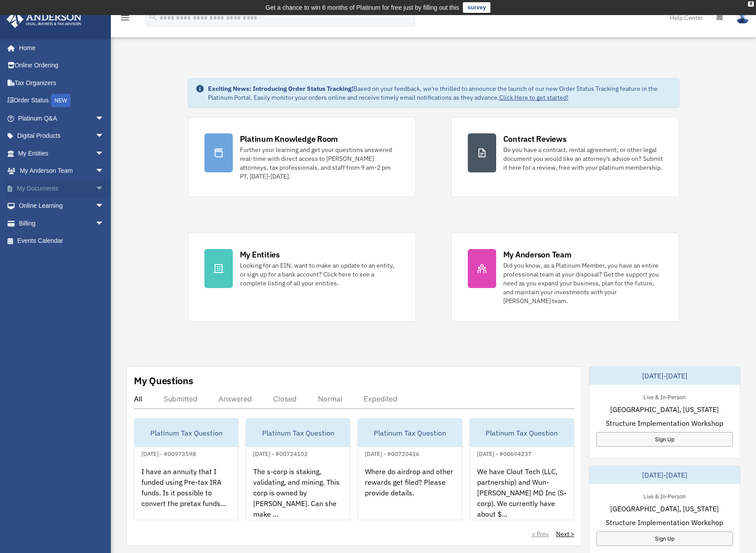 Image resolution: width=756 pixels, height=553 pixels. Describe the element at coordinates (534, 97) in the screenshot. I see `a: Click Here to get started!` at that location.